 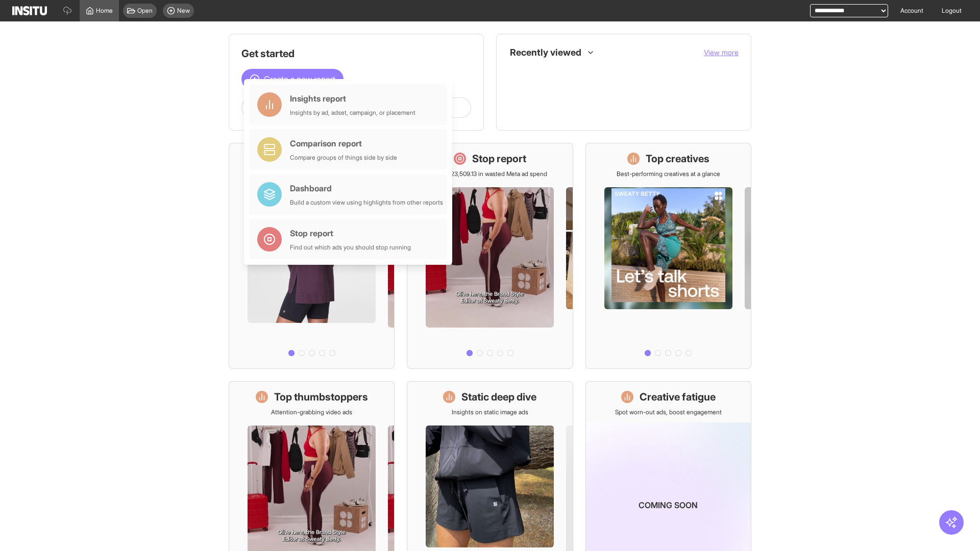 I want to click on h1: Static deep dive, so click(x=499, y=397).